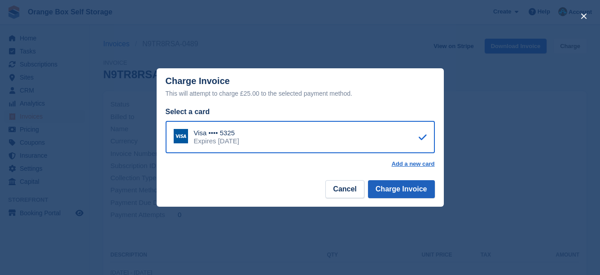  Describe the element at coordinates (345, 189) in the screenshot. I see `button: Cancel` at that location.